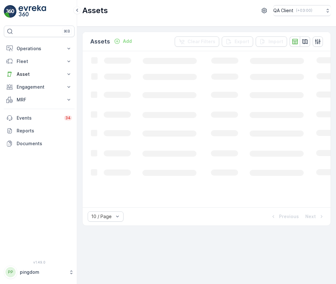 The image size is (336, 284). I want to click on a: Events34, so click(39, 118).